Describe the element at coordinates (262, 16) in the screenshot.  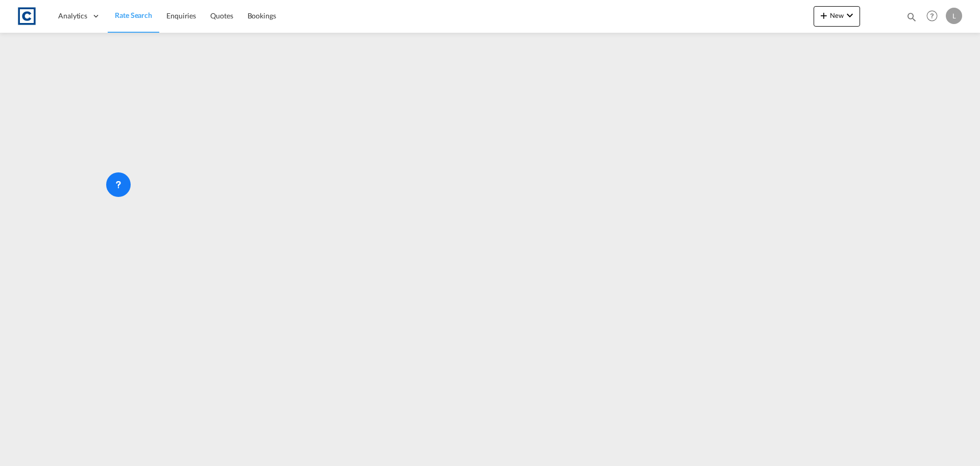
I see `span: Bookings` at that location.